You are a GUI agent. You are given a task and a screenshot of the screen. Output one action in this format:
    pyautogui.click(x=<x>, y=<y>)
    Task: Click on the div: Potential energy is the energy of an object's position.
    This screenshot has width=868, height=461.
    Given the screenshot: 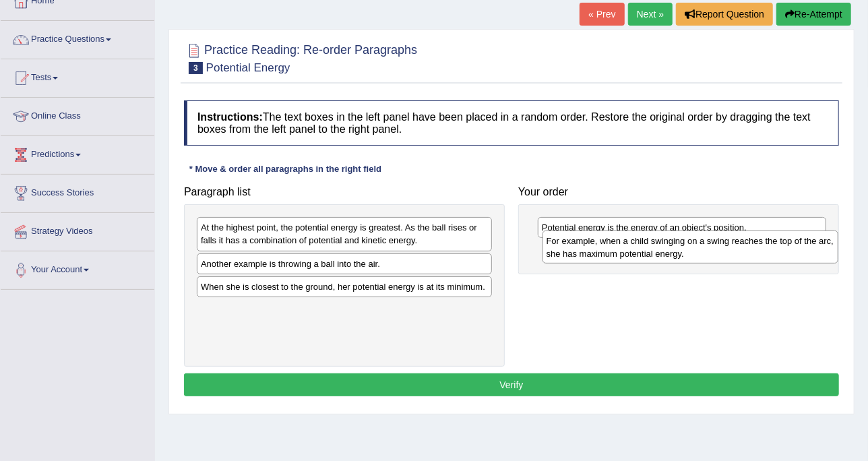 What is the action you would take?
    pyautogui.click(x=682, y=227)
    